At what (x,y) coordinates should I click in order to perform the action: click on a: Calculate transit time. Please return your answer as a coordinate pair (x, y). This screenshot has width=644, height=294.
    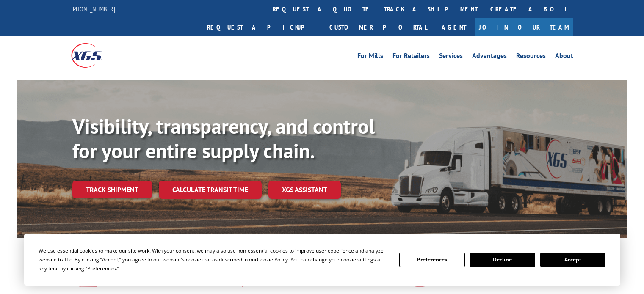
    Looking at the image, I should click on (210, 190).